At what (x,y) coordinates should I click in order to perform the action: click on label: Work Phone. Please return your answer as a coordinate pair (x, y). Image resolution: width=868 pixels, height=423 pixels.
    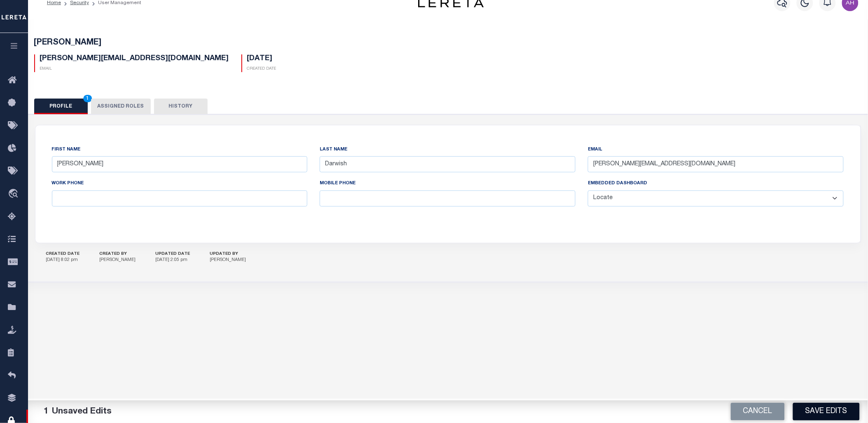
    Looking at the image, I should click on (68, 184).